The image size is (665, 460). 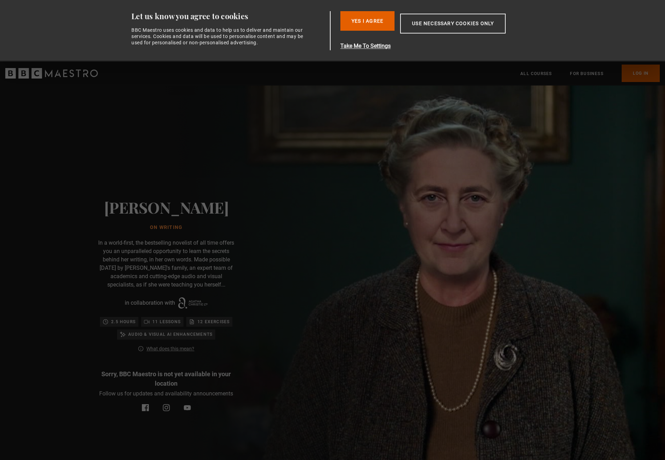 What do you see at coordinates (166, 394) in the screenshot?
I see `p: Follow us for updates and availability announcements` at bounding box center [166, 394].